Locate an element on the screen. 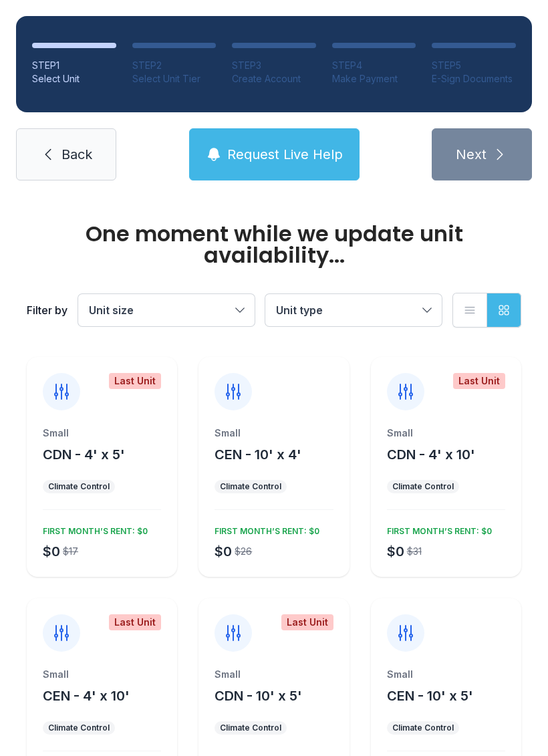  div: One moment while we update unit availability... is located at coordinates (274, 244).